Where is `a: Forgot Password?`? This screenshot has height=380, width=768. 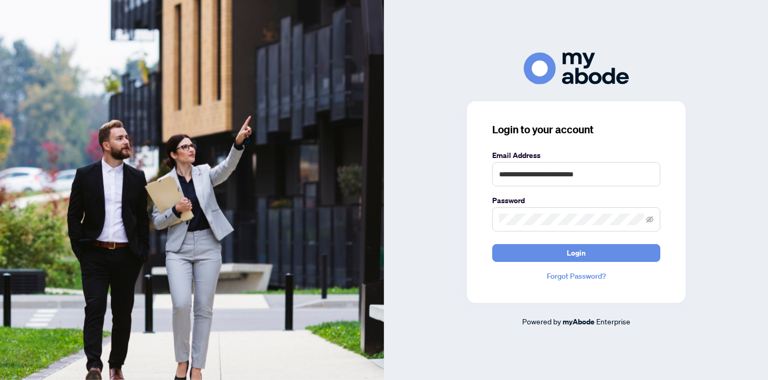 a: Forgot Password? is located at coordinates (576, 276).